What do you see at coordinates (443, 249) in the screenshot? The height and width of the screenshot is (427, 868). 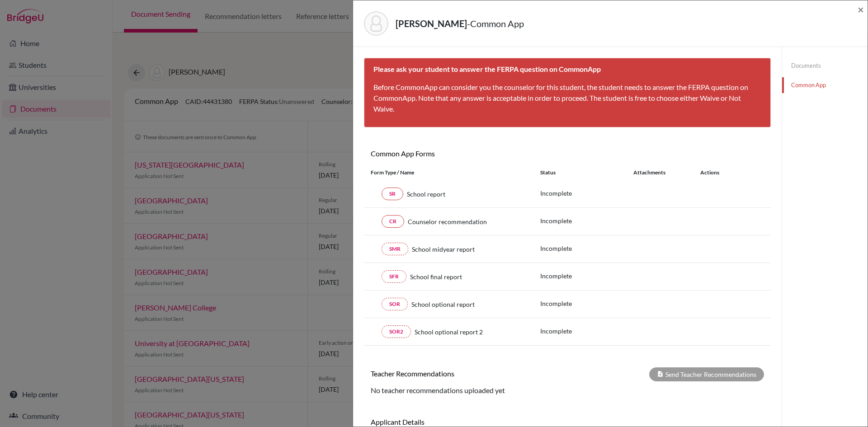 I see `span: School midyear report` at bounding box center [443, 249].